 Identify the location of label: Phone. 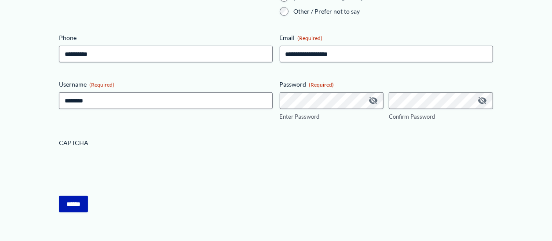
(165, 38).